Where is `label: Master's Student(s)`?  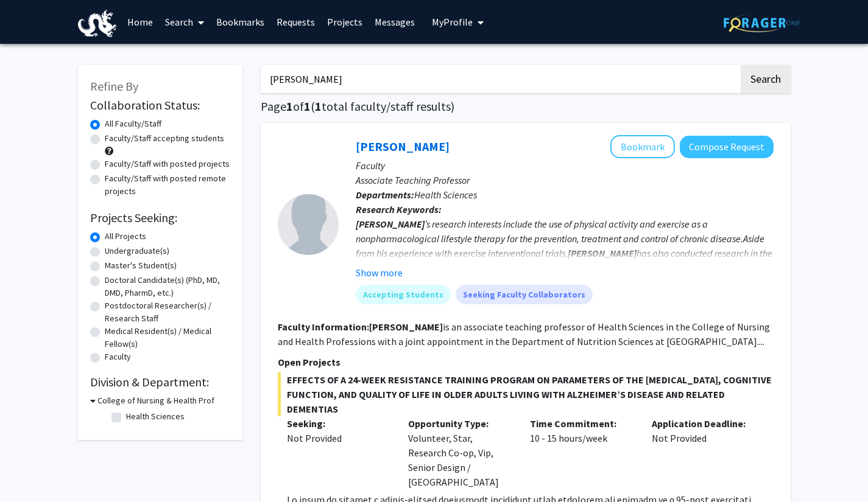 label: Master's Student(s) is located at coordinates (141, 266).